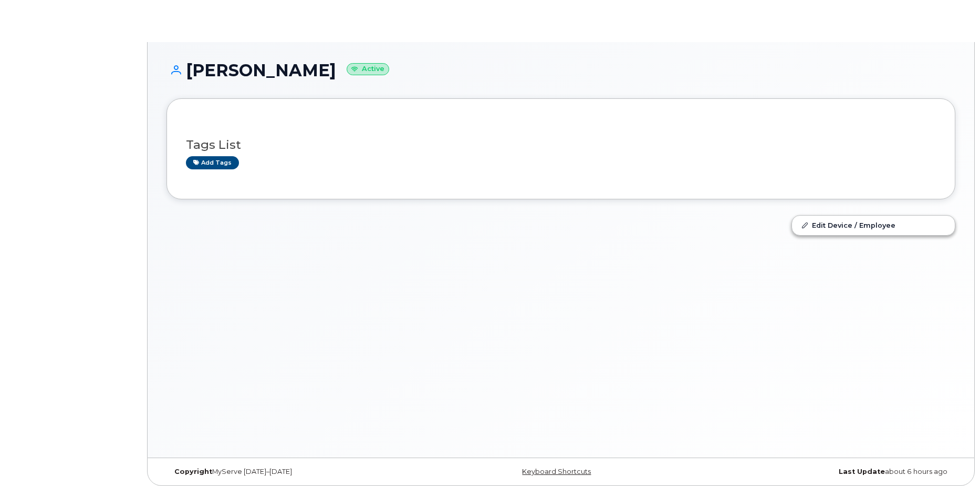  I want to click on h3: Tags List, so click(561, 144).